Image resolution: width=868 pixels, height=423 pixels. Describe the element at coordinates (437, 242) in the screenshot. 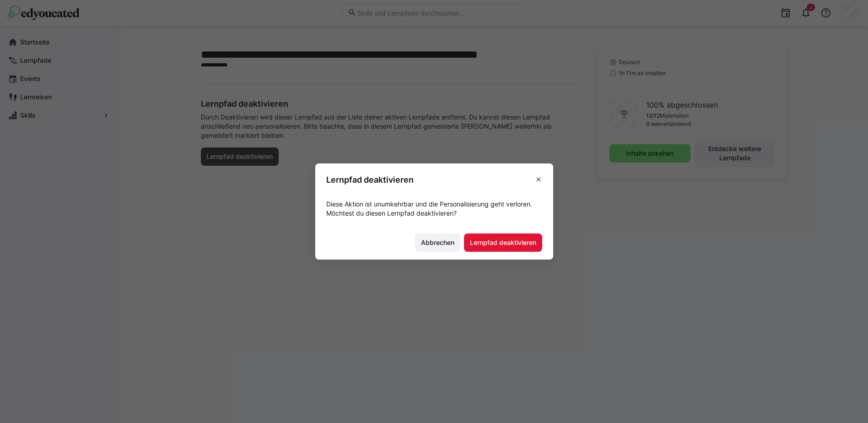

I see `span: Abbrechen` at that location.